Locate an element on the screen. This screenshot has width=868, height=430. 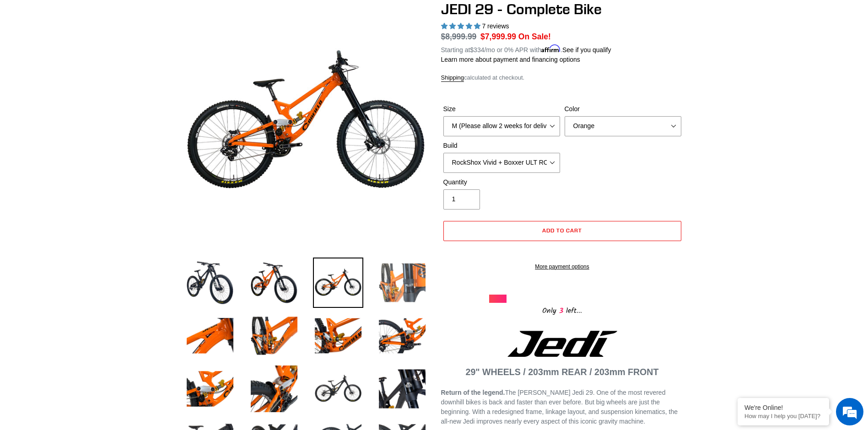
img: d_696896380_company_1647369064580_696896380 is located at coordinates (40, 57).